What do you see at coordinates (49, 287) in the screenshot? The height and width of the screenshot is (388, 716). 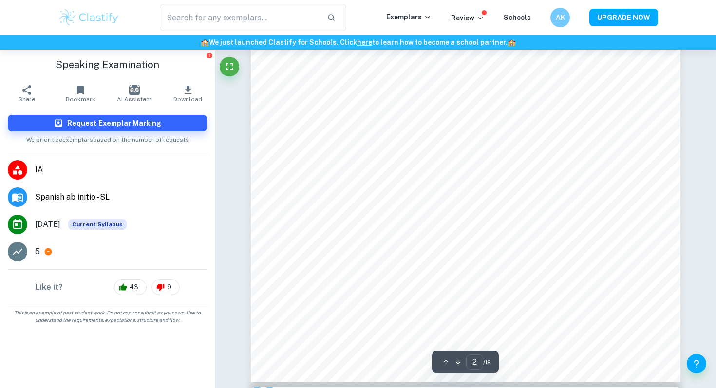 I see `h6: Like it?` at bounding box center [49, 287].